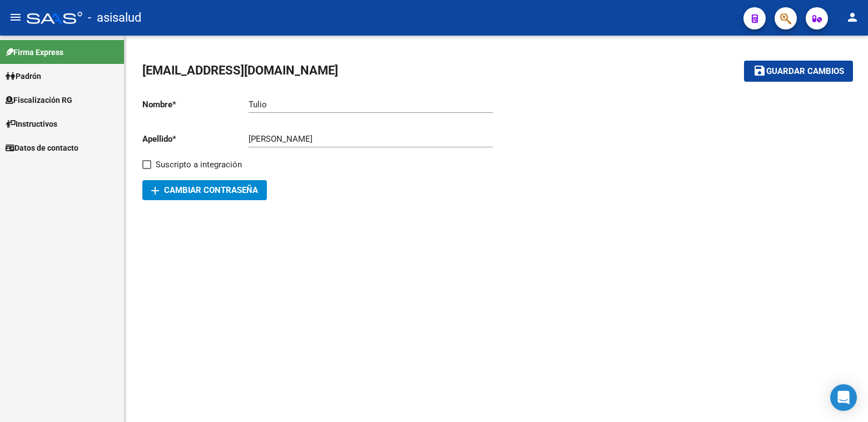  What do you see at coordinates (15, 18) in the screenshot?
I see `mat-icon: menu` at bounding box center [15, 18].